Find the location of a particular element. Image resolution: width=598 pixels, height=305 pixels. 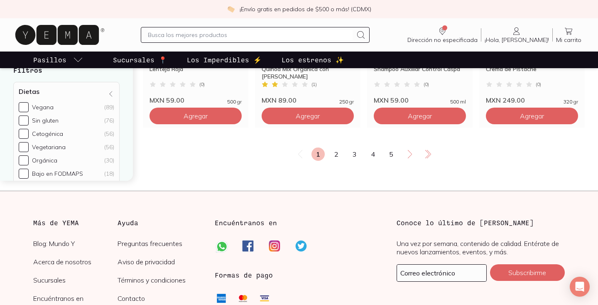

a: Mi carrito is located at coordinates (568, 35).